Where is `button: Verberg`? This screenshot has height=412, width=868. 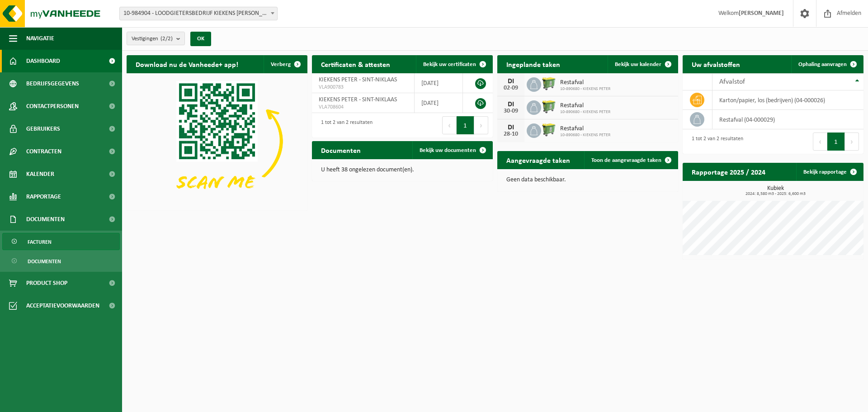 button: Verberg is located at coordinates (285, 64).